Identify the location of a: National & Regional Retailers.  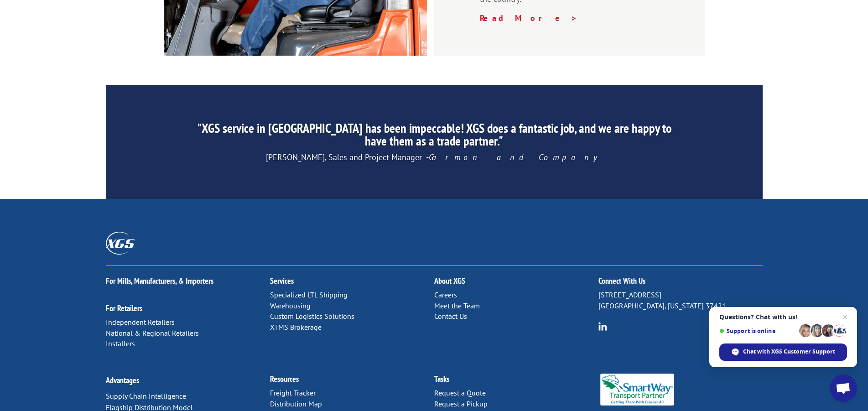
(152, 333).